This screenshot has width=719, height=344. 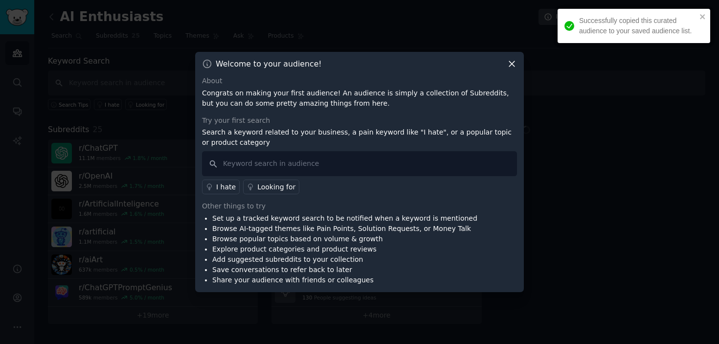 I want to click on div: About, so click(x=359, y=81).